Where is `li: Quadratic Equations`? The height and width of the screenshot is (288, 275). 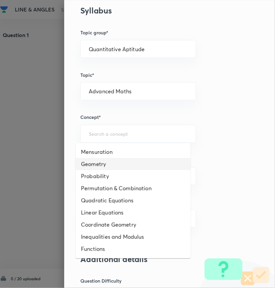
li: Quadratic Equations is located at coordinates (133, 200).